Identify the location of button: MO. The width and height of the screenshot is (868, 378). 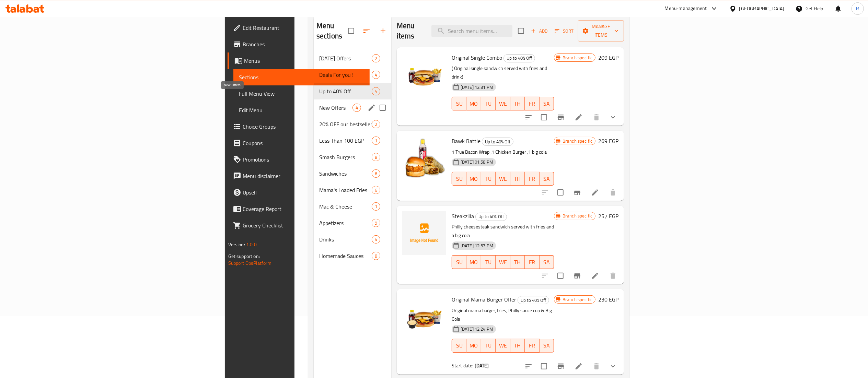
(473, 262).